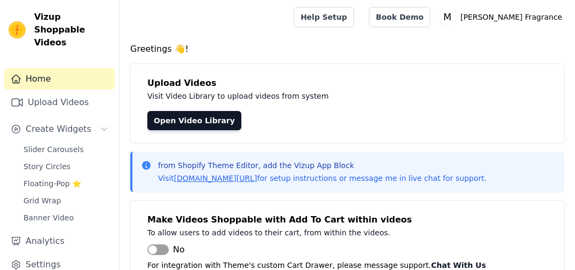 This screenshot has height=270, width=575. I want to click on span: No, so click(179, 250).